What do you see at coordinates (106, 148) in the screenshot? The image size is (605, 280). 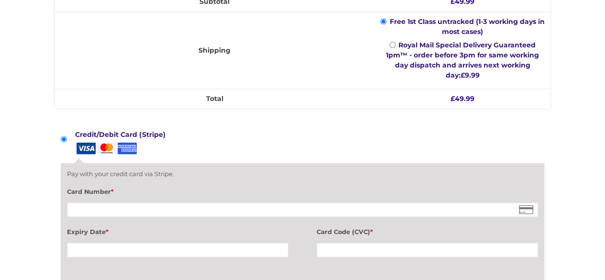 I see `img: Mastercard` at bounding box center [106, 148].